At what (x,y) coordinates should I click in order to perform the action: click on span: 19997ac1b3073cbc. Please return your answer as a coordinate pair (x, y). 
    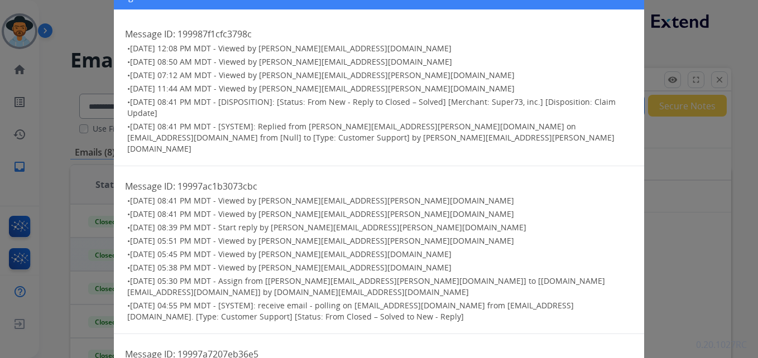
    Looking at the image, I should click on (217, 186).